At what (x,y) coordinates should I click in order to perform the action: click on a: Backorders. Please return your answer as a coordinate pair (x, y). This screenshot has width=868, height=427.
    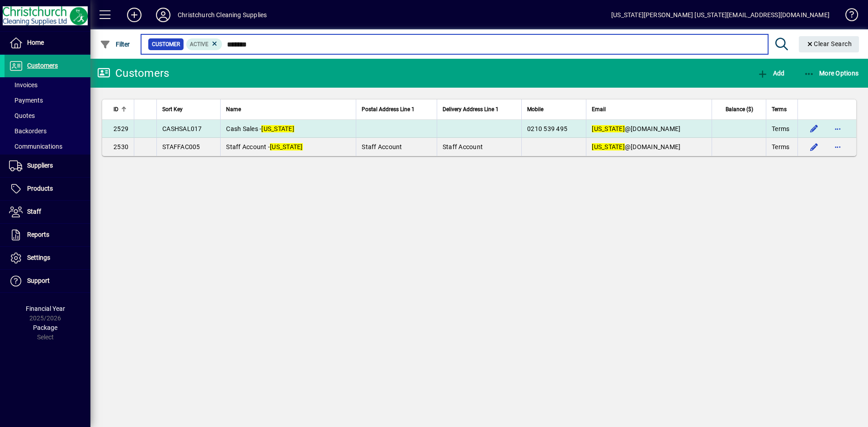
    Looking at the image, I should click on (48, 131).